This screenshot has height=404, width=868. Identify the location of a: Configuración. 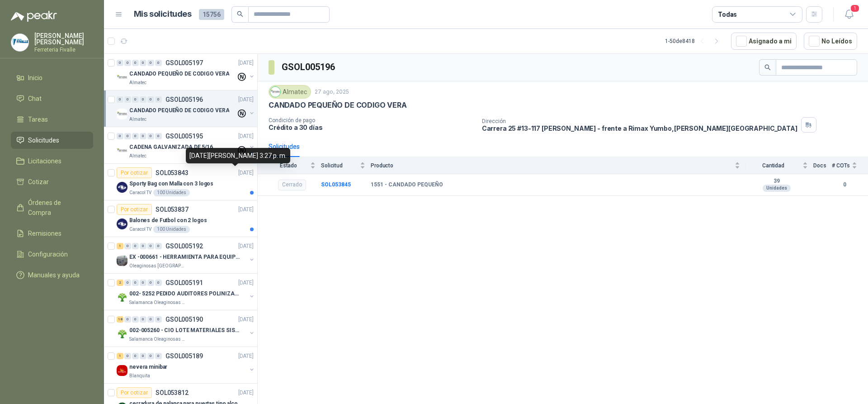
(52, 254).